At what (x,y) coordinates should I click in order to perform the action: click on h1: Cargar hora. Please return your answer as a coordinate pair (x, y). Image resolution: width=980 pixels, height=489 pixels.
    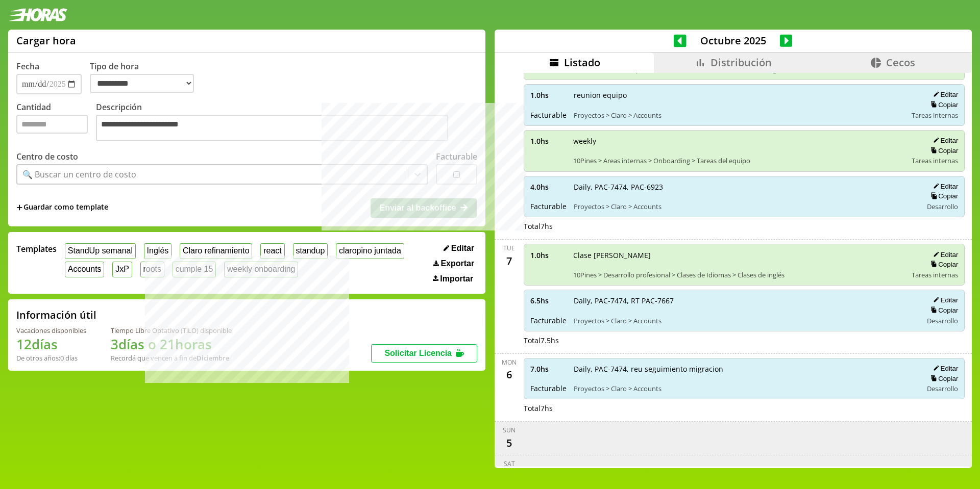
    Looking at the image, I should click on (46, 41).